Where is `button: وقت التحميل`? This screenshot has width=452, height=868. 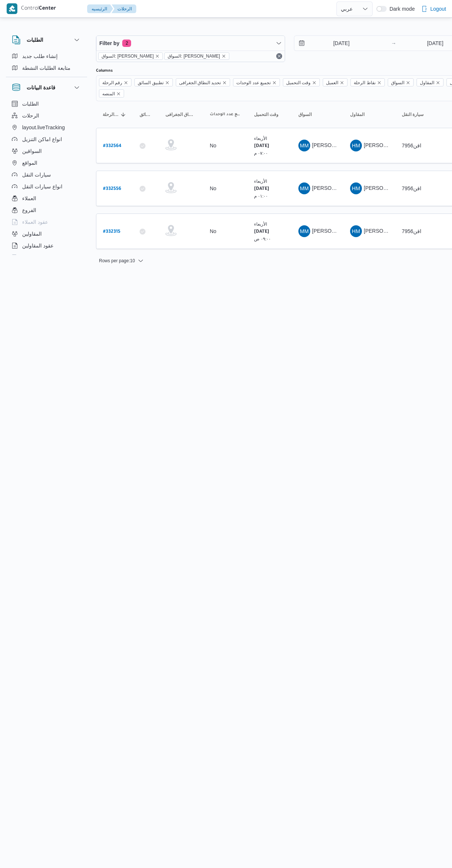 button: وقت التحميل is located at coordinates (270, 114).